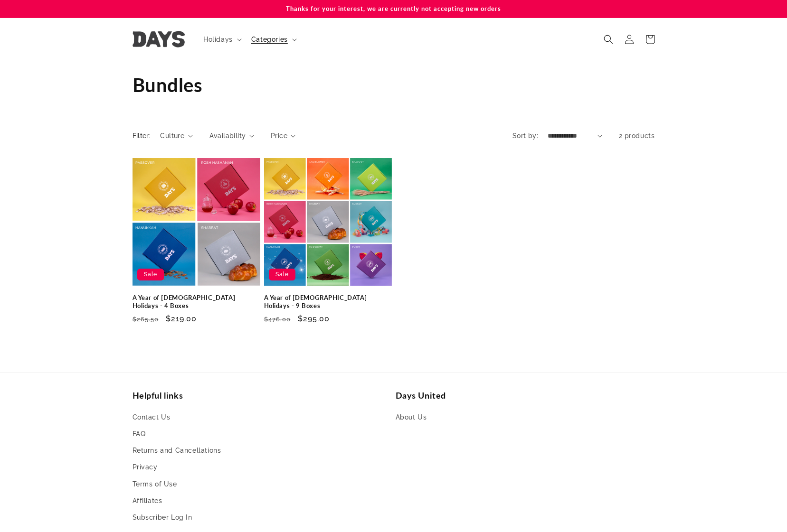 Image resolution: width=787 pixels, height=532 pixels. Describe the element at coordinates (159, 39) in the screenshot. I see `img: Days United` at that location.